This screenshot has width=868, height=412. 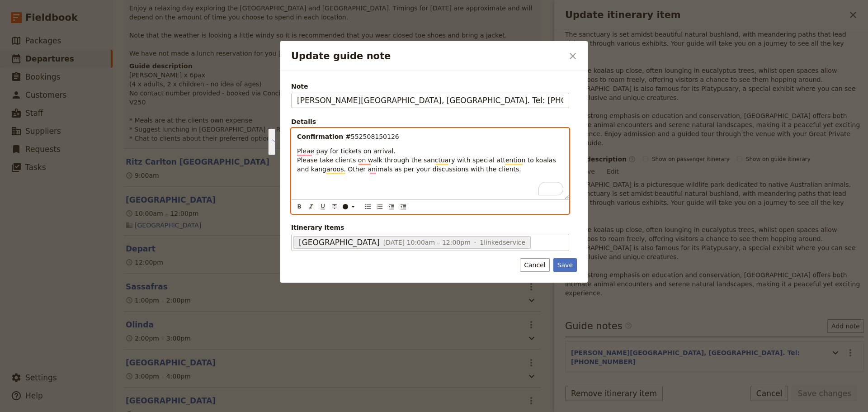 What do you see at coordinates (335, 206) in the screenshot?
I see `button: Format strikethrough` at bounding box center [335, 206].